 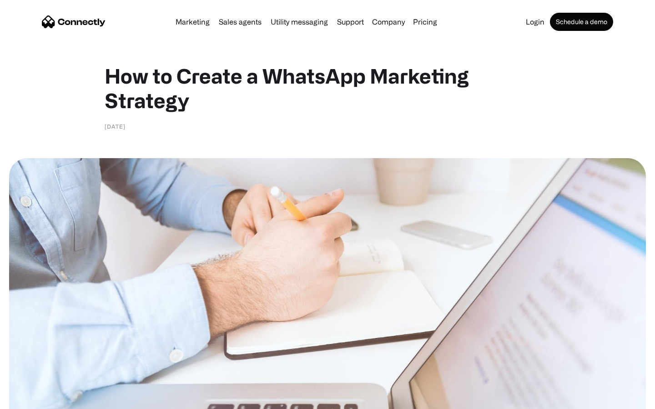 I want to click on a: Login, so click(x=535, y=22).